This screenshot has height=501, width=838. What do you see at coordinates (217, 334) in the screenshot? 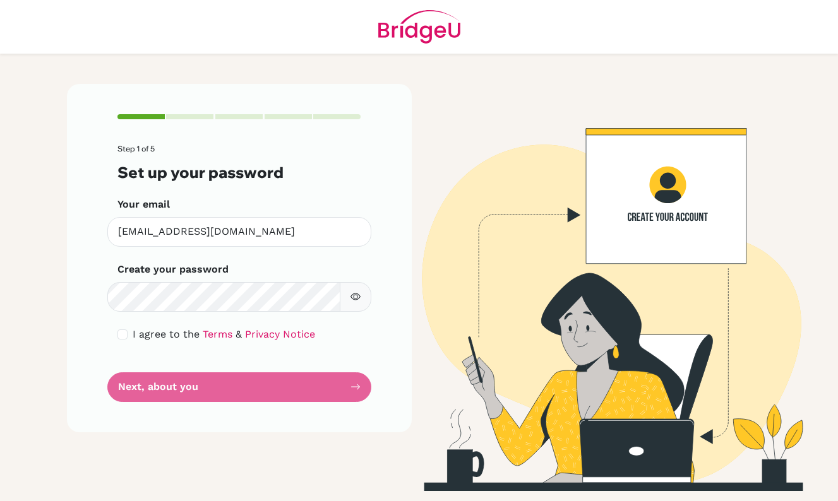
I see `a: Terms` at bounding box center [217, 334].